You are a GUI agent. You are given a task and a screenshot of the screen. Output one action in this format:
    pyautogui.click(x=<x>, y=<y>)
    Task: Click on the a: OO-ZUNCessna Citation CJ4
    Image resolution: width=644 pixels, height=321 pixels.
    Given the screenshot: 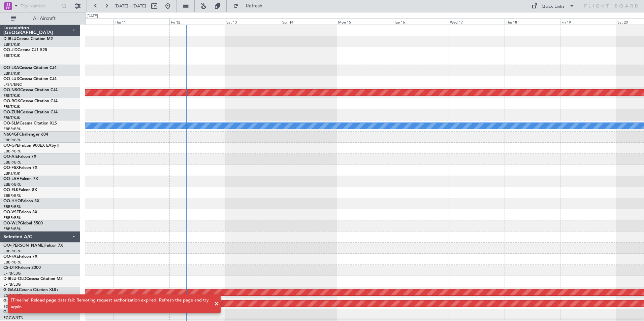 What is the action you would take?
    pyautogui.click(x=30, y=112)
    